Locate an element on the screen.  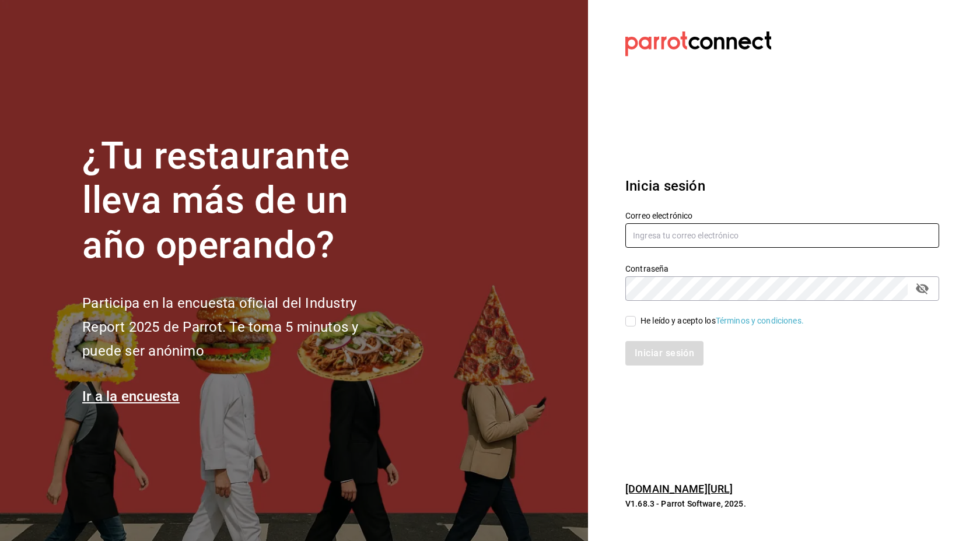
label: Correo electrónico is located at coordinates (783, 215).